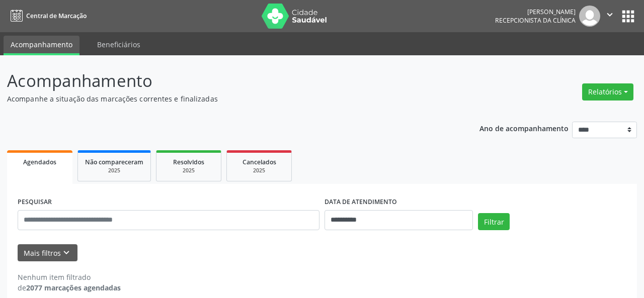  What do you see at coordinates (524, 128) in the screenshot?
I see `p: Ano de acompanhamento` at bounding box center [524, 128].